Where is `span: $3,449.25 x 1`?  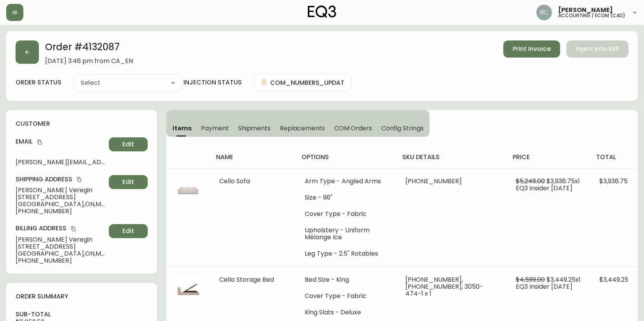 span: $3,449.25 x 1 is located at coordinates (564, 279).